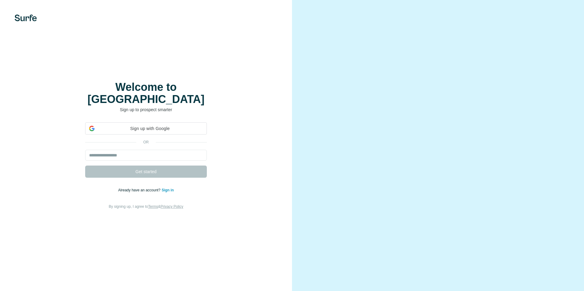 The width and height of the screenshot is (584, 291). Describe the element at coordinates (168, 190) in the screenshot. I see `a: Sign in` at that location.